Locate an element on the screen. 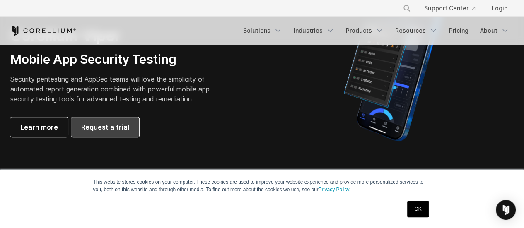  a: Industries is located at coordinates (314, 31).